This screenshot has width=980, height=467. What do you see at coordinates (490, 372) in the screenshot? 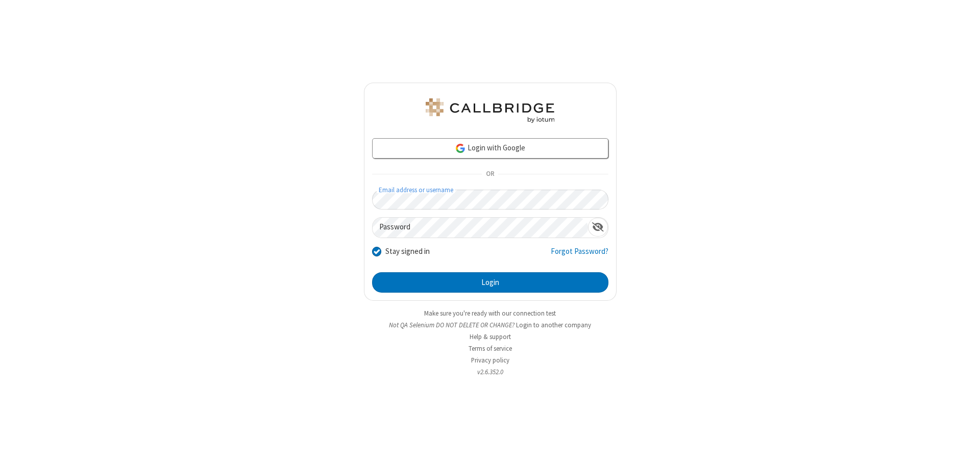
I see `li: v2.6.352.0` at bounding box center [490, 372].